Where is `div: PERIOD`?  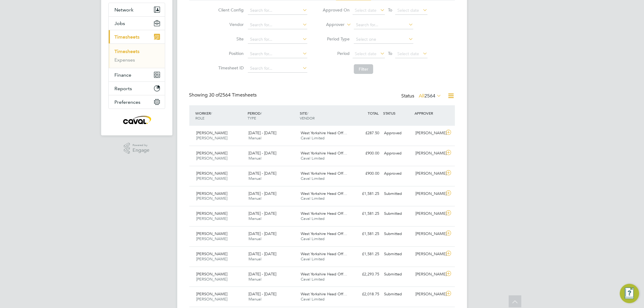 div: PERIOD is located at coordinates (272, 115).